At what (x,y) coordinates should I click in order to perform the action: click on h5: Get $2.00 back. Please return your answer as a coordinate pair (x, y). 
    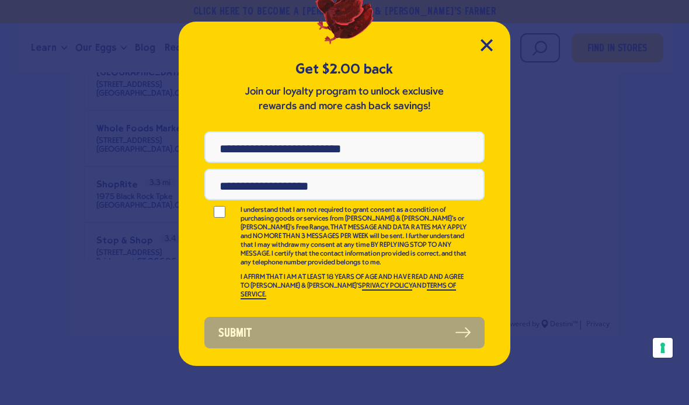
    Looking at the image, I should click on (345, 69).